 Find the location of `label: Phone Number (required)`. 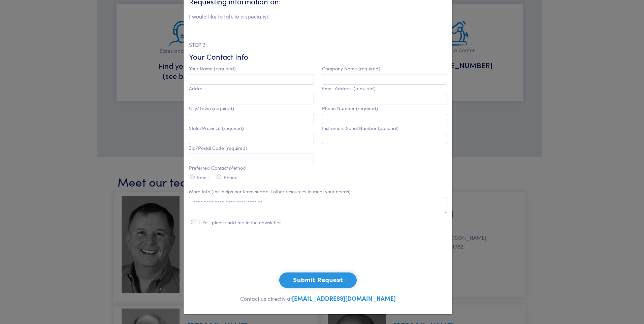

label: Phone Number (required) is located at coordinates (350, 108).